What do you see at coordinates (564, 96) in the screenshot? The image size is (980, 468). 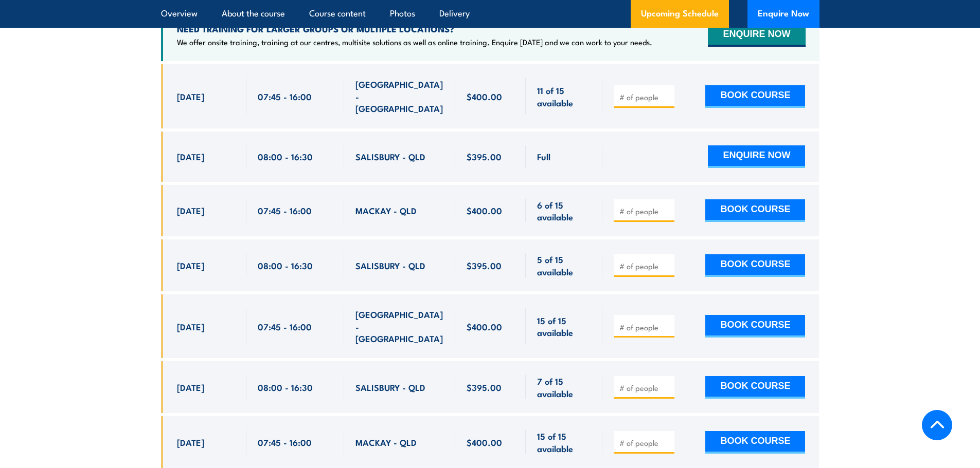 I see `span: 11 of 15 available` at bounding box center [564, 96].